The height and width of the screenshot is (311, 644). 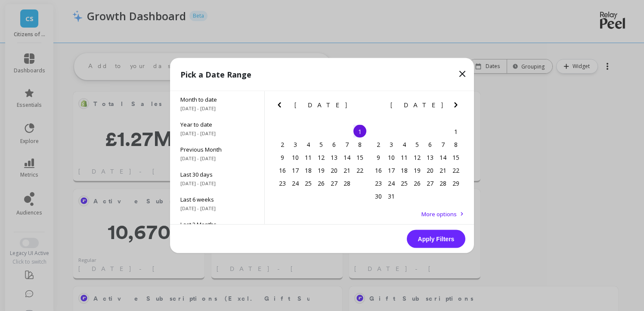 What do you see at coordinates (295, 170) in the screenshot?
I see `div: Choose Monday, February 17th, 2025` at bounding box center [295, 170].